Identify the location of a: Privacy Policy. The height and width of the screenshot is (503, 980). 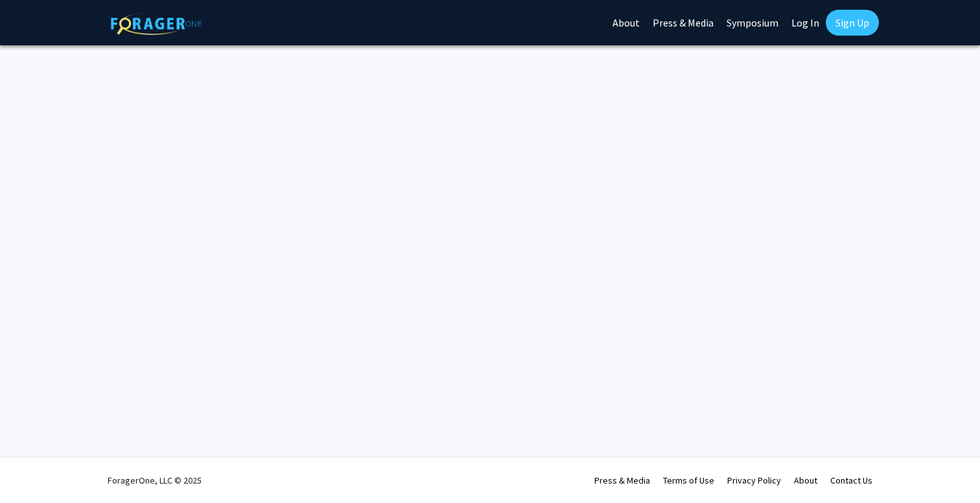
(754, 480).